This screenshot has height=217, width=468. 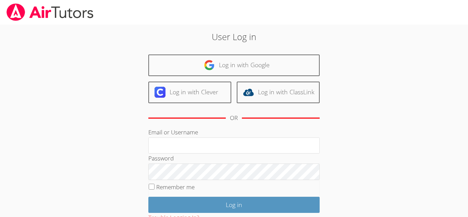 What do you see at coordinates (209, 65) in the screenshot?
I see `img: google-logo-50288ca7cdecda66e5e0955fdab243c47b7ad437acaf1139b6f446037453330a.svg` at bounding box center [209, 65].